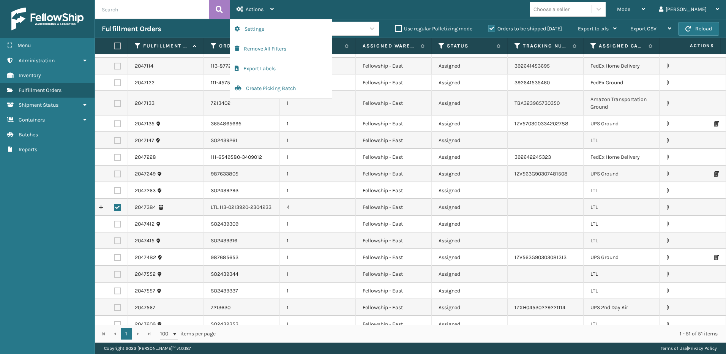  What do you see at coordinates (434, 28) in the screenshot?
I see `label: Use regular Palletizing mode` at bounding box center [434, 28].